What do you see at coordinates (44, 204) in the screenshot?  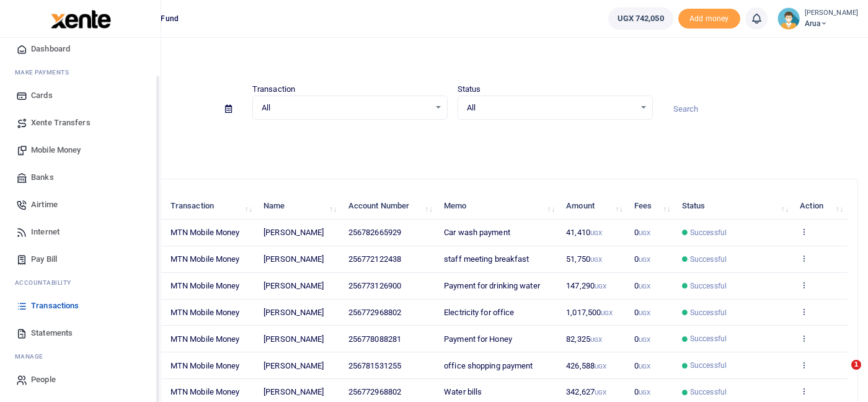 I see `span: Airtime` at bounding box center [44, 204].